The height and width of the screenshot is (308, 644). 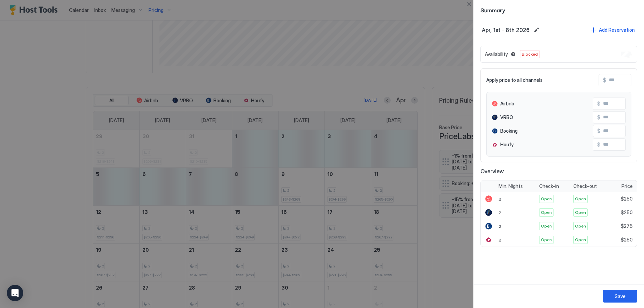 I want to click on div: Open Intercom Messenger, so click(x=15, y=293).